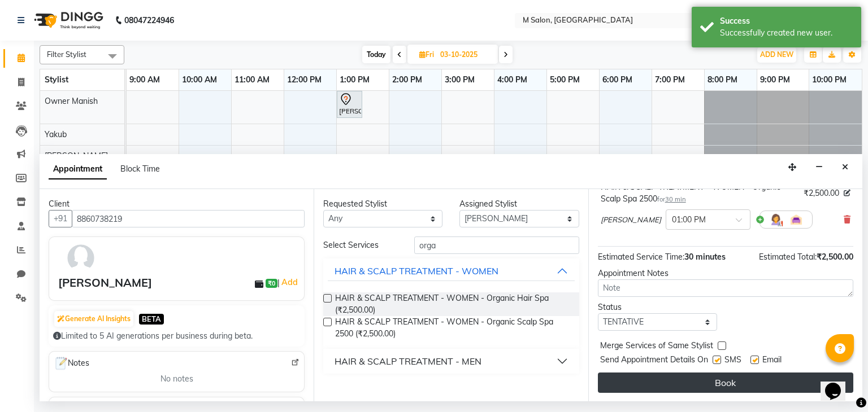 This screenshot has height=412, width=868. Describe the element at coordinates (140, 169) in the screenshot. I see `span: Block Time` at that location.